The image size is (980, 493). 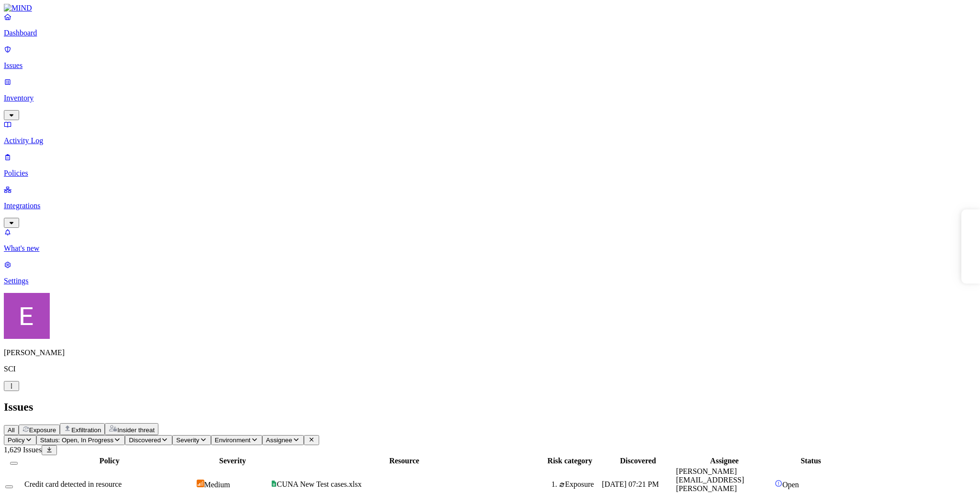 I want to click on p: Settings, so click(x=490, y=281).